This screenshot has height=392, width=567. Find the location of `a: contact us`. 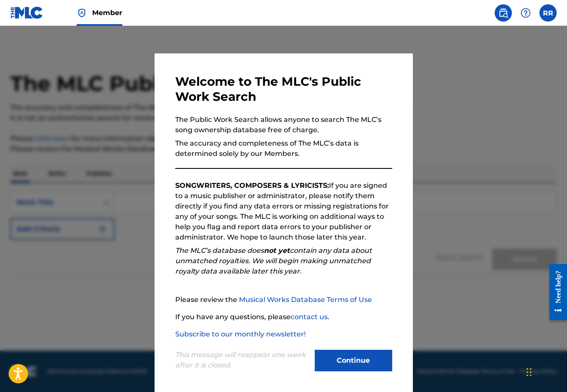

a: contact us is located at coordinates (309, 317).